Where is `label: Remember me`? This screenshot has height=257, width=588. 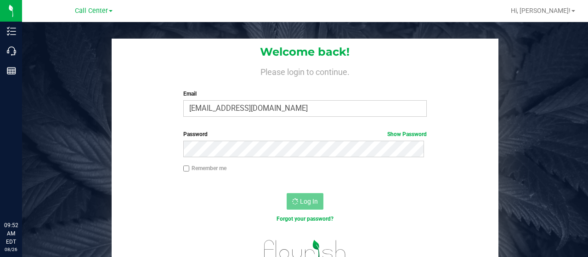
label: Remember me is located at coordinates (205, 168).